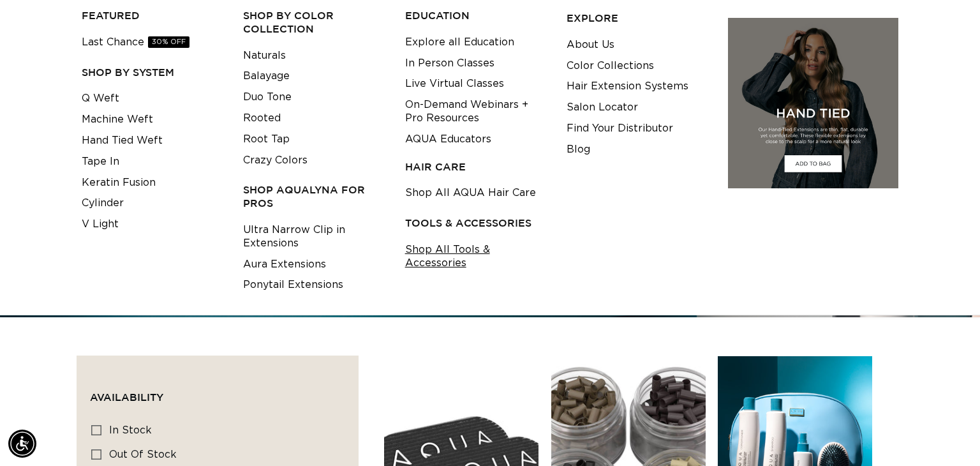  Describe the element at coordinates (314, 22) in the screenshot. I see `h3: Shop by Color Collection` at that location.